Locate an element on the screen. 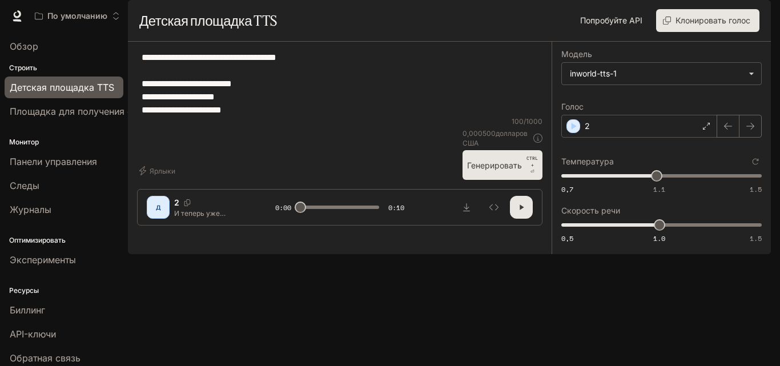 The height and width of the screenshot is (366, 780). button: Осмотреть is located at coordinates (494, 207).